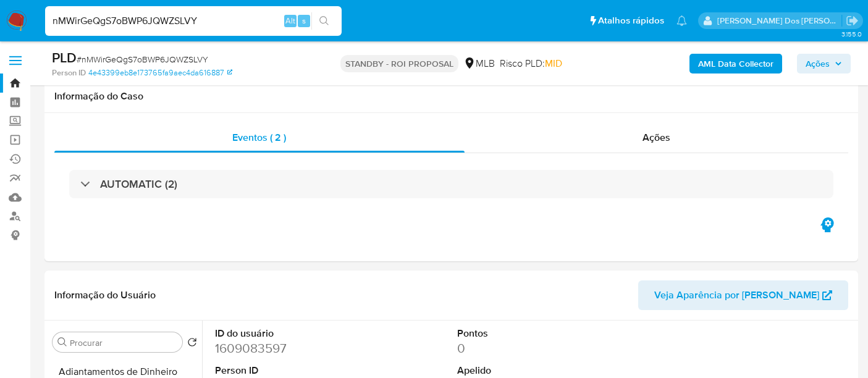 The width and height of the screenshot is (868, 378). I want to click on h1: Informação do Usuário, so click(105, 295).